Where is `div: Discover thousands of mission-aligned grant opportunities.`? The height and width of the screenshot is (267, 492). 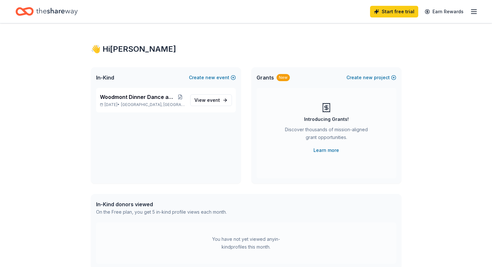
div: Discover thousands of mission-aligned grant opportunities. is located at coordinates (326, 135).